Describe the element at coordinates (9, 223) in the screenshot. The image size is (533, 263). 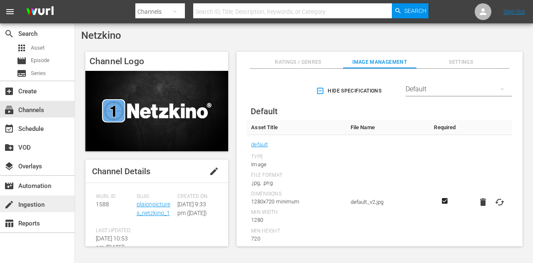
I see `span: Reports` at that location.